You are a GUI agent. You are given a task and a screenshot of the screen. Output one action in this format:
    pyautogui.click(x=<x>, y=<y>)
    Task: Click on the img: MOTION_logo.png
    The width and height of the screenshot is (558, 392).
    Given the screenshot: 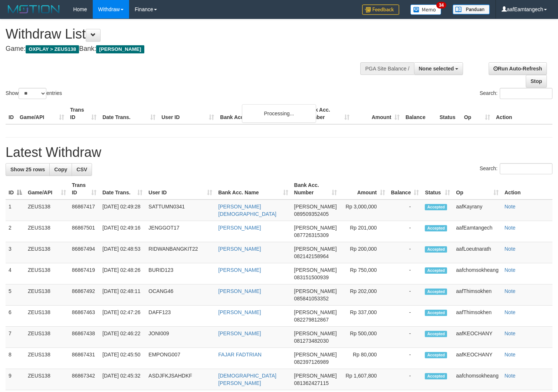 What is the action you would take?
    pyautogui.click(x=34, y=9)
    